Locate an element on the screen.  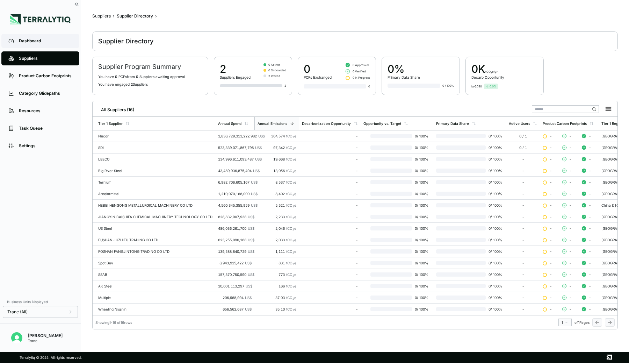
div: Supplier Directory is located at coordinates (135, 16).